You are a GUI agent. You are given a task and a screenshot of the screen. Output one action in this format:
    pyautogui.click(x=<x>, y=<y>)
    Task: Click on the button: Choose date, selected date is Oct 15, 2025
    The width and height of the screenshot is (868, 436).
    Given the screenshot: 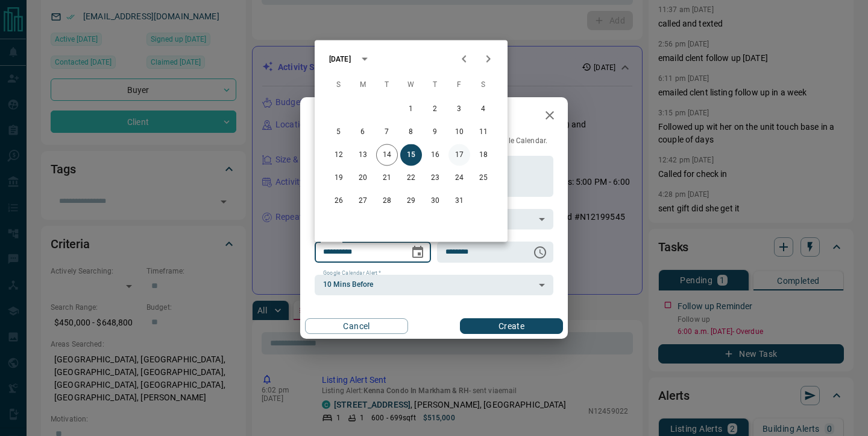 What is the action you would take?
    pyautogui.click(x=418, y=253)
    